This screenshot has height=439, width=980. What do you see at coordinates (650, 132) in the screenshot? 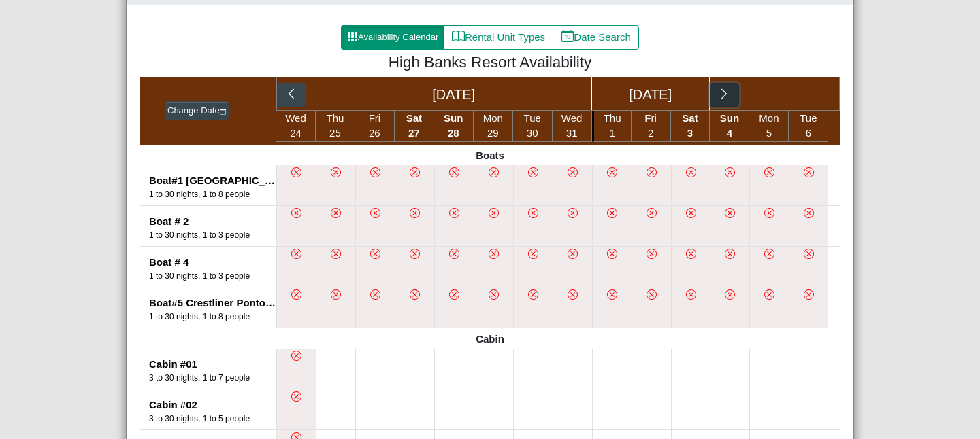
I see `span: 2` at bounding box center [650, 132].